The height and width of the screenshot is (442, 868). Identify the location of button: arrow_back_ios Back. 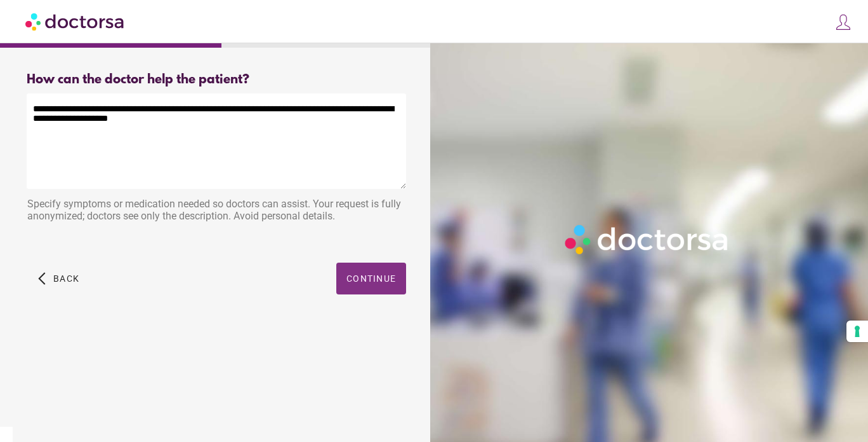
(58, 278).